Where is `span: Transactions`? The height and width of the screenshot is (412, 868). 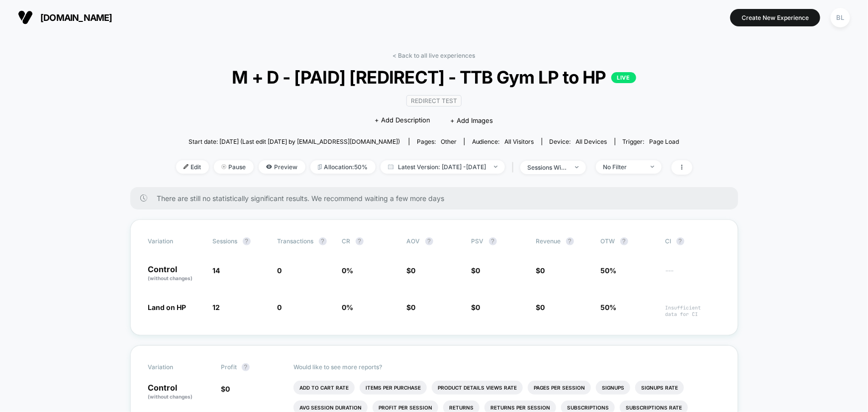 span: Transactions is located at coordinates (296, 241).